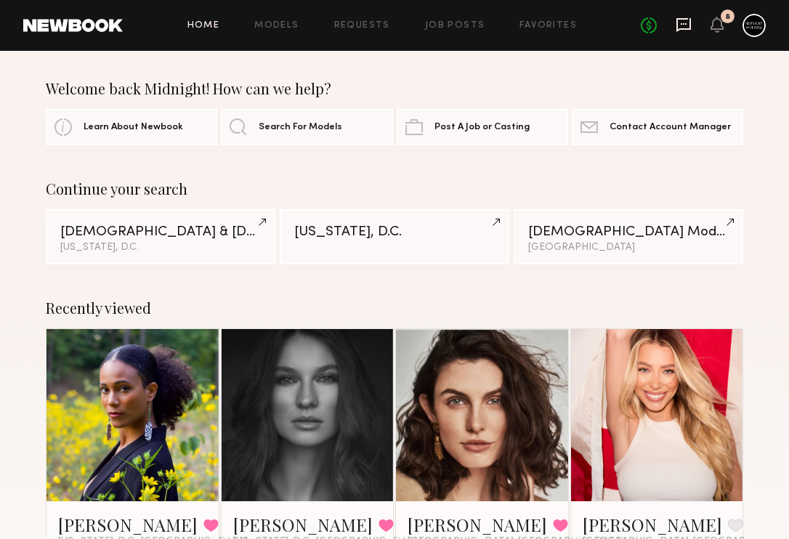 The height and width of the screenshot is (539, 789). What do you see at coordinates (482, 127) in the screenshot?
I see `a: Post A Job or Casting` at bounding box center [482, 127].